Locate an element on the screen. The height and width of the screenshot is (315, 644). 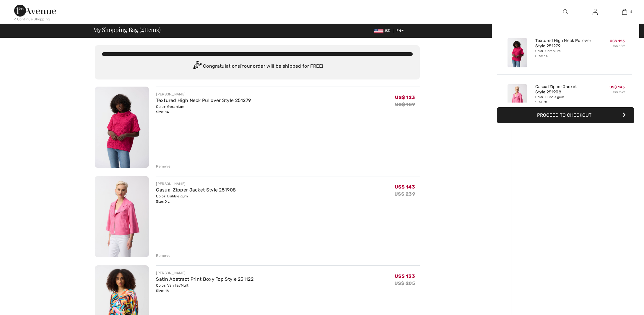
div: Color: Vanilla/Multi Size: 16 is located at coordinates (205, 288).